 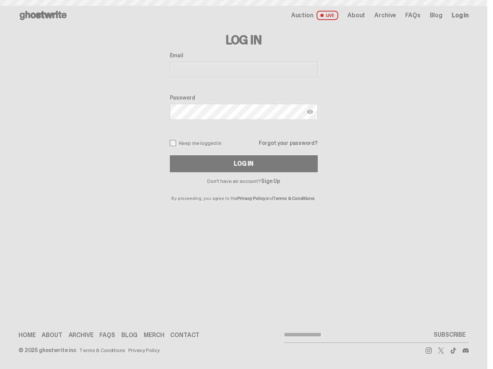 What do you see at coordinates (449, 335) in the screenshot?
I see `button: SUBSCRIBE` at bounding box center [449, 335].